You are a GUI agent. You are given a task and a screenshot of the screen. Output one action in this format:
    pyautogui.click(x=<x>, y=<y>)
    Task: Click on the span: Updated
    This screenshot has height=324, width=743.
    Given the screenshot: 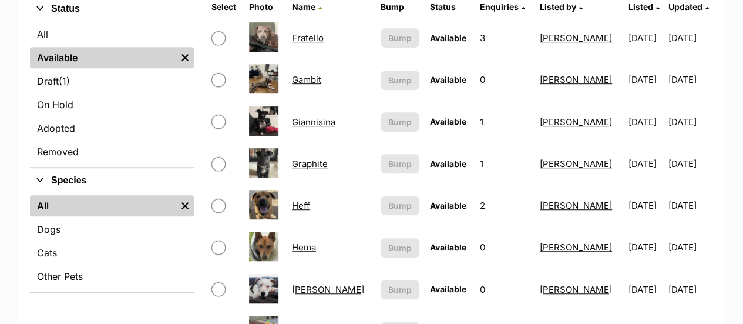 What is the action you would take?
    pyautogui.click(x=686, y=6)
    